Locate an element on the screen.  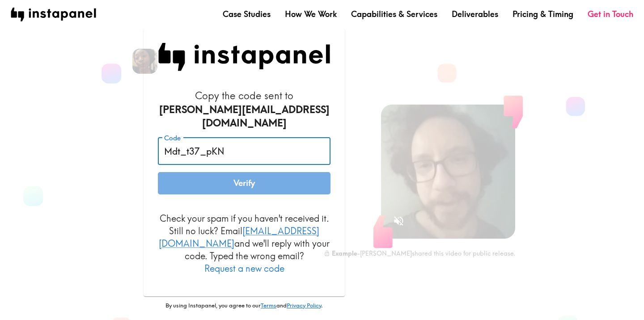
a: How We Work is located at coordinates (310, 14).